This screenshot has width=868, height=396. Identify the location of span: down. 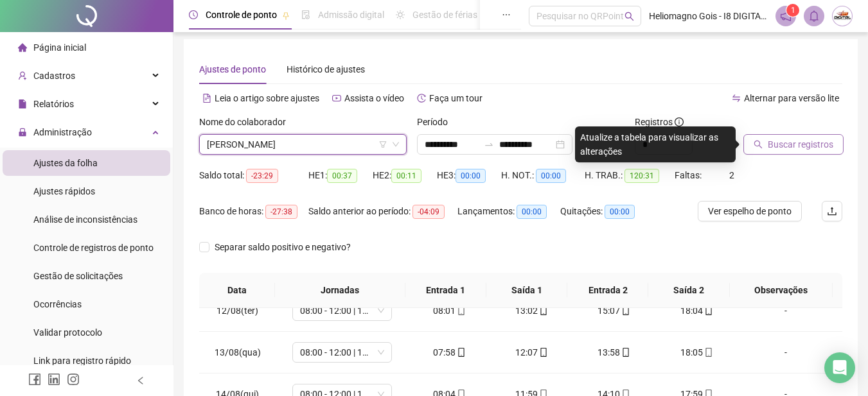
(396, 144).